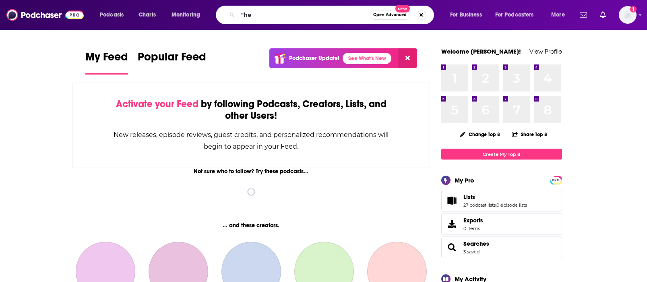  I want to click on span: More, so click(558, 15).